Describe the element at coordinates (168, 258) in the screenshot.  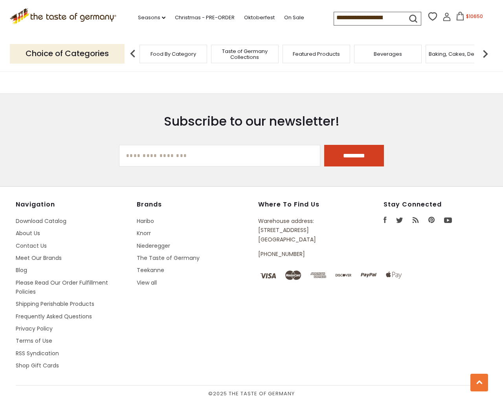
I see `a: The Taste of Germany` at that location.